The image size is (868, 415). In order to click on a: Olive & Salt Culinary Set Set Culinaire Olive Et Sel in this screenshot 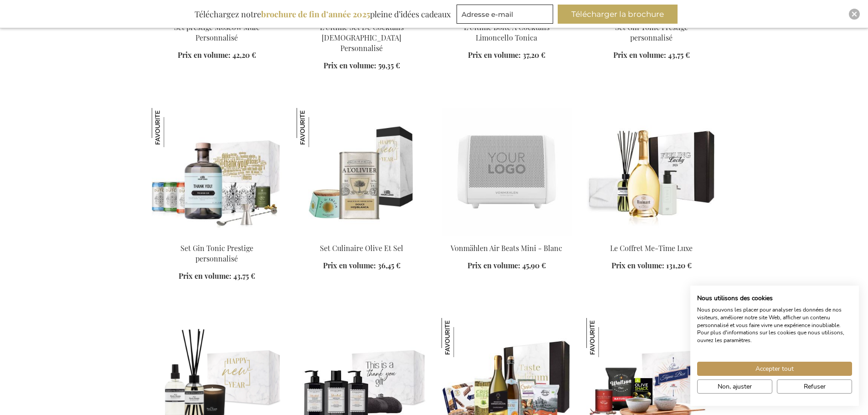, I will do `click(362, 236)`.